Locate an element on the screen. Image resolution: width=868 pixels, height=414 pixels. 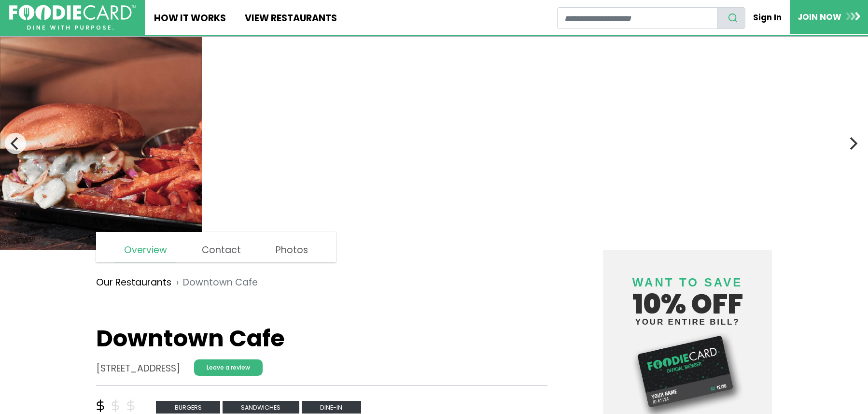
a: Photos is located at coordinates (292, 250).